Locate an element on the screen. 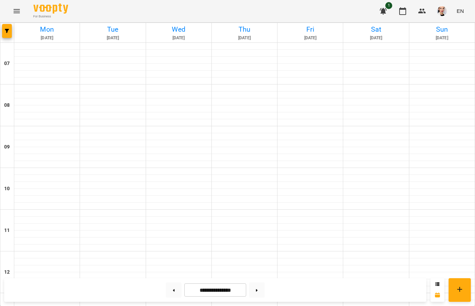  img: Voopty Logo is located at coordinates (51, 8).